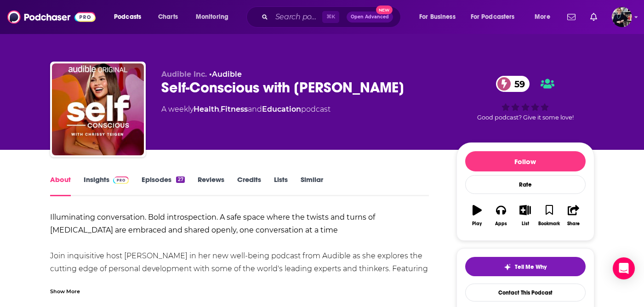  What do you see at coordinates (60, 186) in the screenshot?
I see `a: About` at bounding box center [60, 186].